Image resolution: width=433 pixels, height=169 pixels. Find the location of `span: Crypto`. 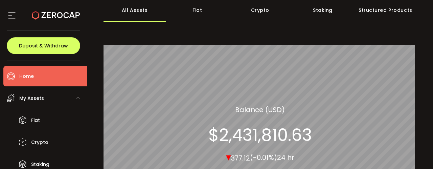

span: Crypto is located at coordinates (40, 142).